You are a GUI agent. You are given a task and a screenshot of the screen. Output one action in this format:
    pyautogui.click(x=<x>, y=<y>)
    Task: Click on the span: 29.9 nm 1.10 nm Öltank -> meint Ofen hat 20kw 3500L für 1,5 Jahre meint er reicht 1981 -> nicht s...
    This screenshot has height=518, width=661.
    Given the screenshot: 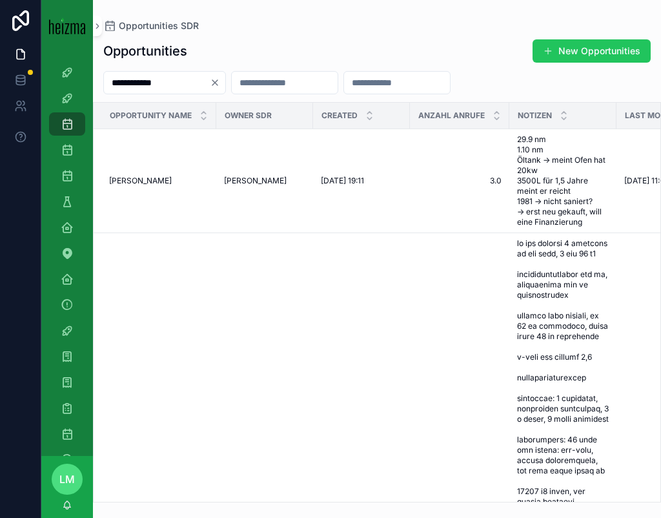 What is the action you would take?
    pyautogui.click(x=563, y=181)
    